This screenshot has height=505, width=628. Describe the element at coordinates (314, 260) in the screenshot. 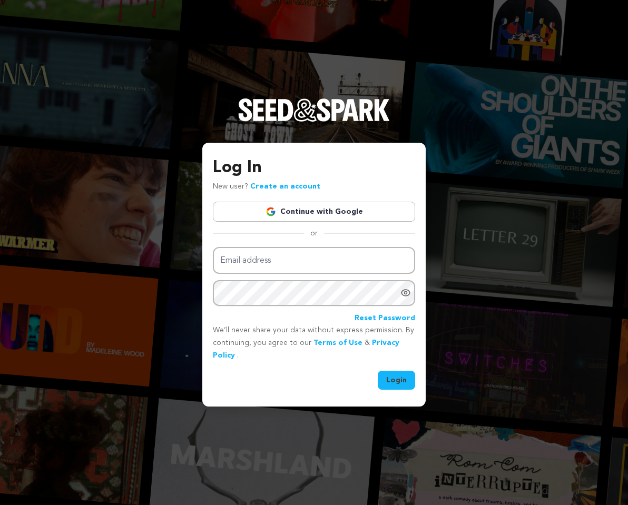

I see `input: Email address` at that location.